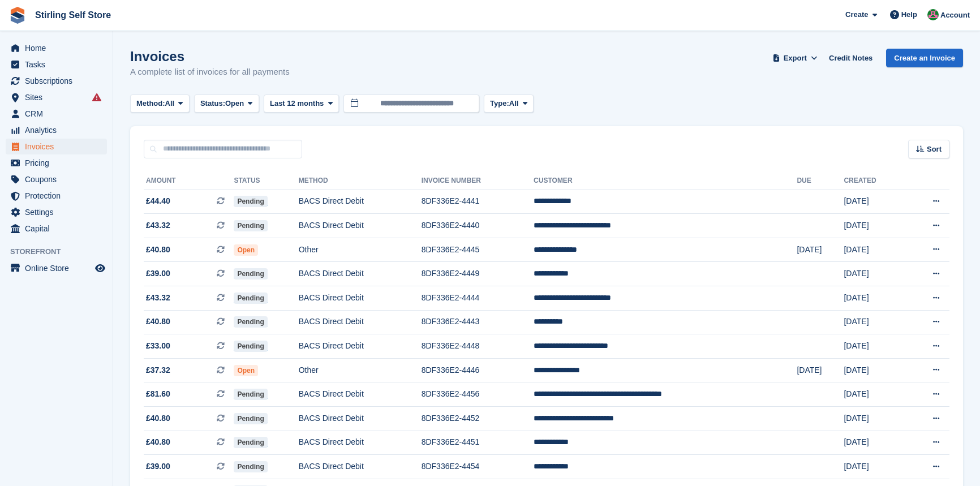 The image size is (980, 486). Describe the element at coordinates (150, 104) in the screenshot. I see `span: Method:` at that location.